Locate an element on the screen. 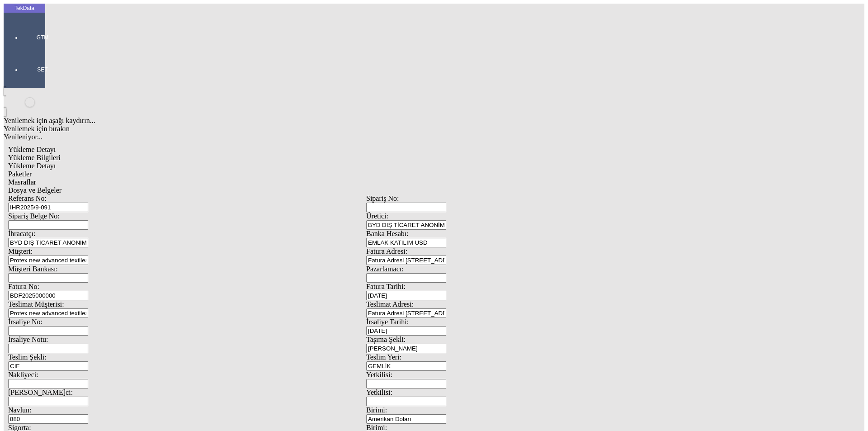 The width and height of the screenshot is (868, 431). span: İhracatçı: is located at coordinates (22, 233).